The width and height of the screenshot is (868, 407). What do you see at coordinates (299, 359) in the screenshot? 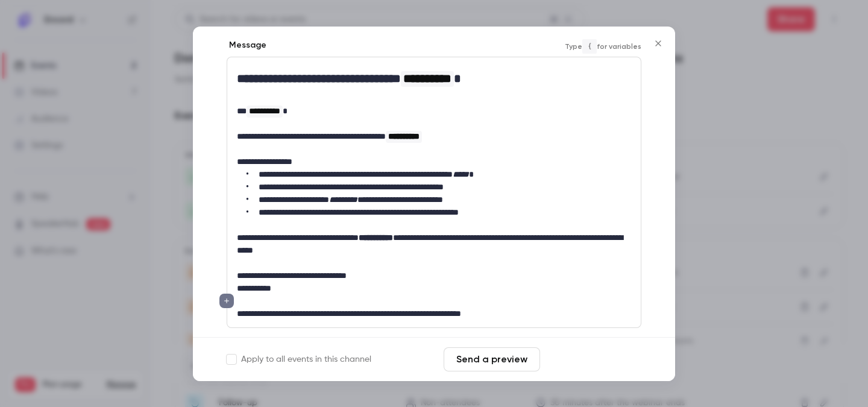
I see `label: Apply to all events in this channel` at bounding box center [299, 359].